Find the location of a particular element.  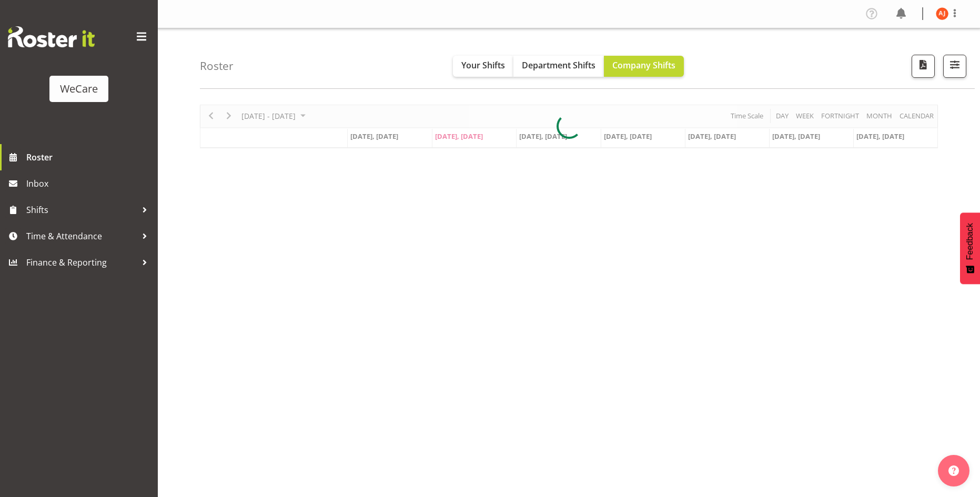

span: Company Shifts is located at coordinates (644, 65).